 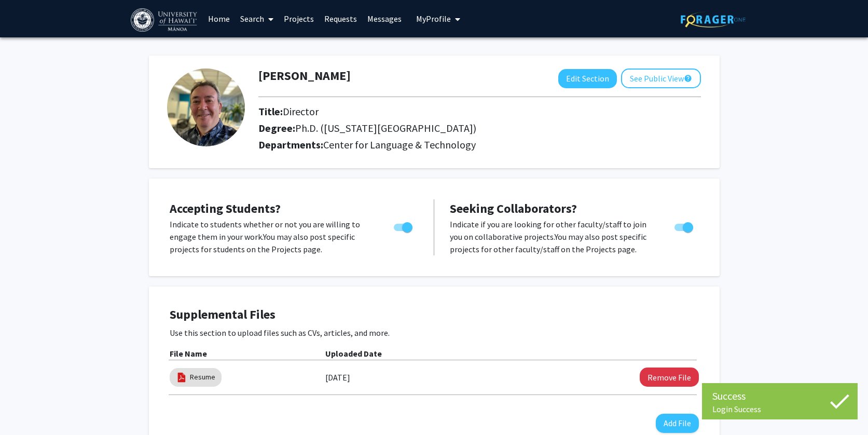 What do you see at coordinates (202, 377) in the screenshot?
I see `a: Resume` at bounding box center [202, 377].